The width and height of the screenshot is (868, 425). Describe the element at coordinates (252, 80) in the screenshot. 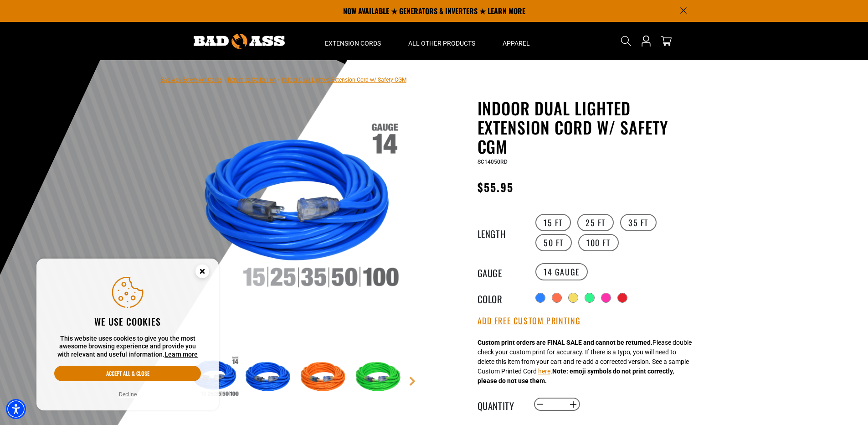

I see `a: Return to Collection` at that location.